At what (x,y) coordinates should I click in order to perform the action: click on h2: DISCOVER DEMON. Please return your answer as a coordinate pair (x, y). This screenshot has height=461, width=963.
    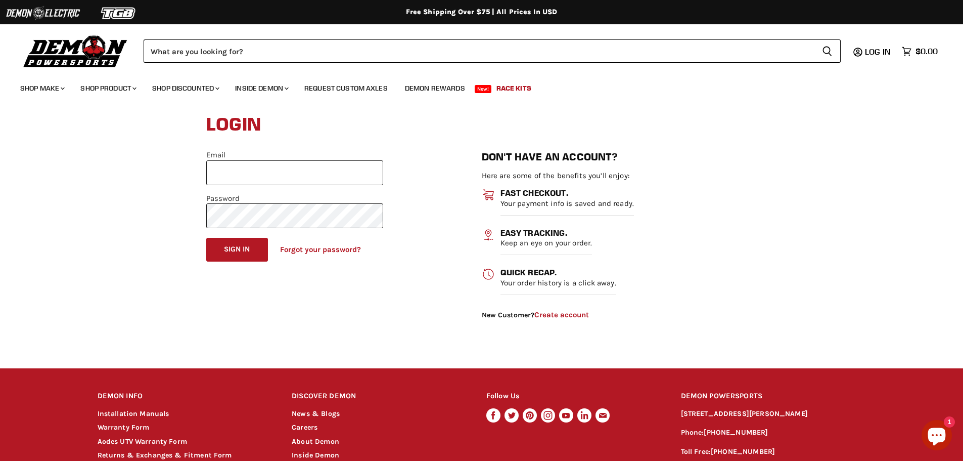
    Looking at the image, I should click on (379, 396).